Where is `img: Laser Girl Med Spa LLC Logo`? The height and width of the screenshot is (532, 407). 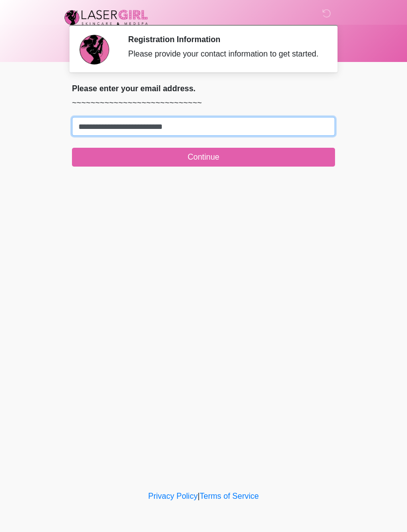
img: Laser Girl Med Spa LLC Logo is located at coordinates (106, 18).